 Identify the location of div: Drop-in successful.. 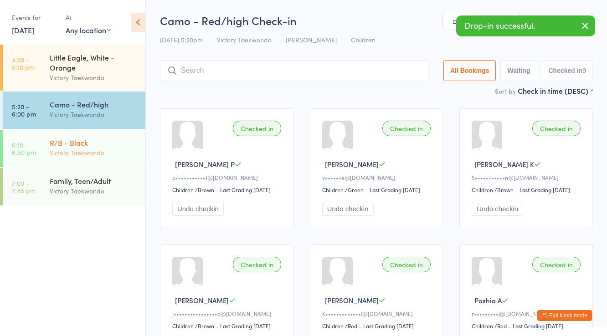
(525, 26).